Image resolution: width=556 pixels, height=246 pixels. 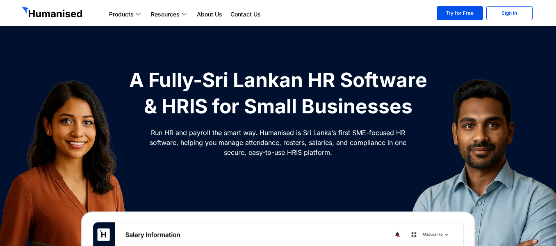 I want to click on a: Resources, so click(x=170, y=14).